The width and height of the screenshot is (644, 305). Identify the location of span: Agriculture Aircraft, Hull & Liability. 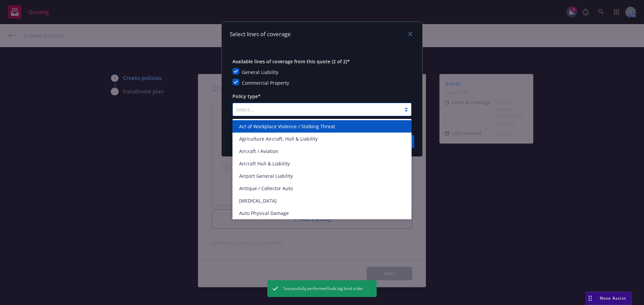
(279, 138).